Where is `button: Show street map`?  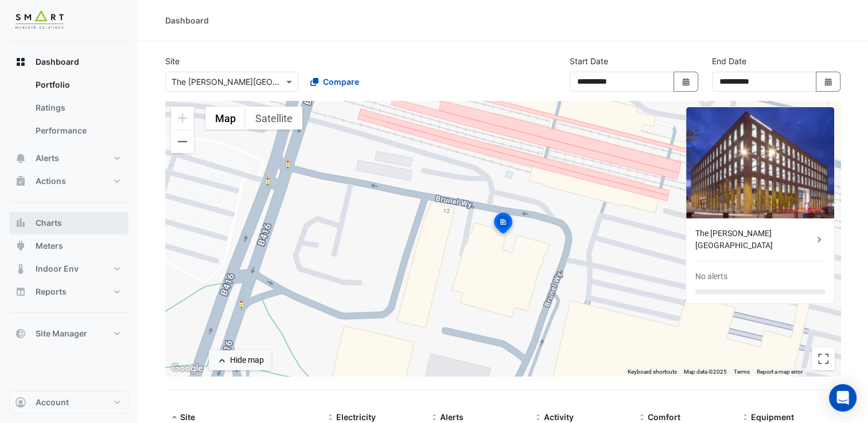 button: Show street map is located at coordinates (226, 118).